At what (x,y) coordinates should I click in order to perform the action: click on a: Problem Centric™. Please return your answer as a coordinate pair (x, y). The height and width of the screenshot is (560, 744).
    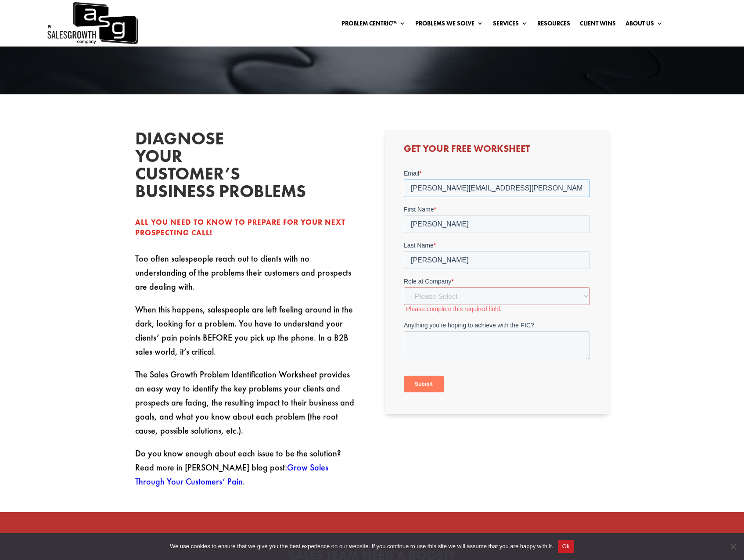
    Looking at the image, I should click on (373, 25).